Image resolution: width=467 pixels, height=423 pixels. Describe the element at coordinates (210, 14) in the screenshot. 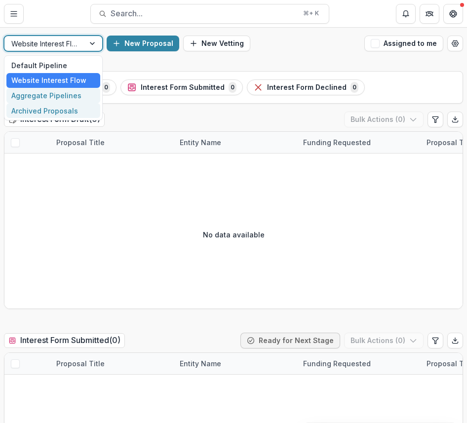

I see `button: Search...` at that location.